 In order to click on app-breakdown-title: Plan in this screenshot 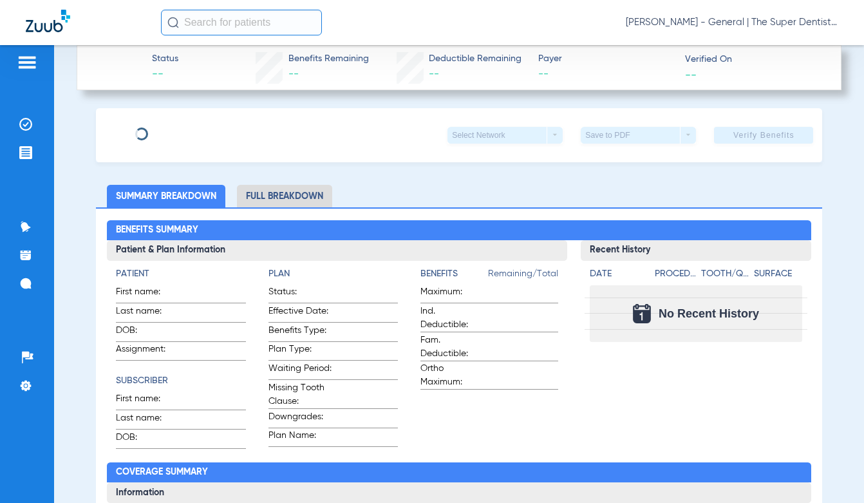, I will do `click(334, 274)`.